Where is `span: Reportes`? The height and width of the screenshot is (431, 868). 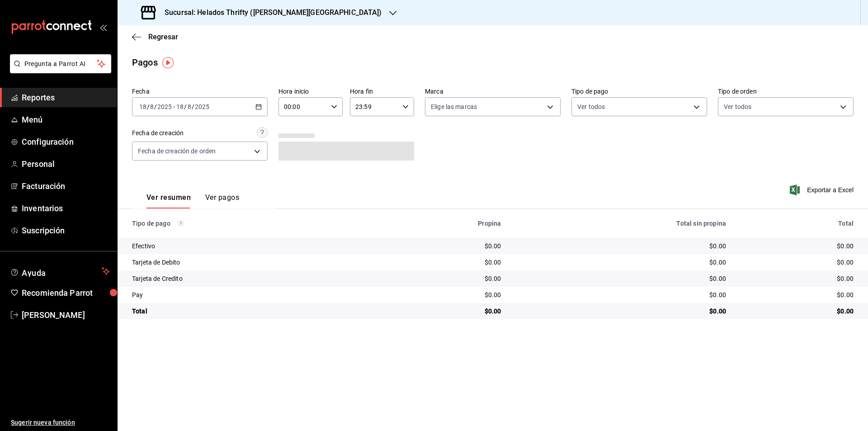 span: Reportes is located at coordinates (66, 97).